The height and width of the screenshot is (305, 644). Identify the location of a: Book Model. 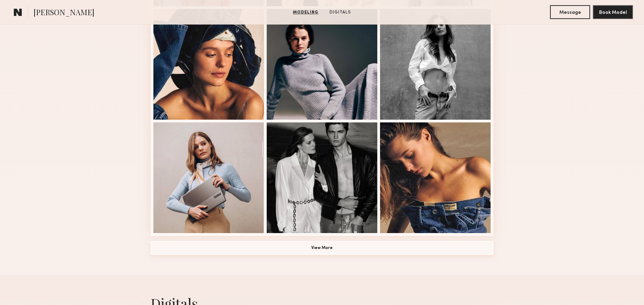
(613, 12).